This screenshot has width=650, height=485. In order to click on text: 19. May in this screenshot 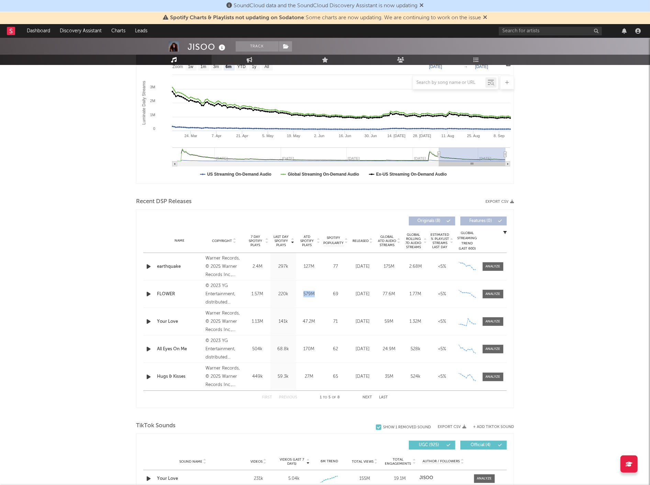, I will do `click(294, 136)`.